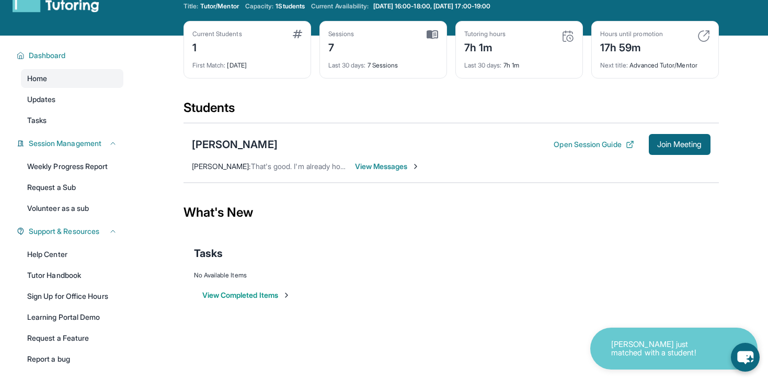 This screenshot has height=380, width=768. What do you see at coordinates (72, 317) in the screenshot?
I see `a: Learning Portal Demo` at bounding box center [72, 317].